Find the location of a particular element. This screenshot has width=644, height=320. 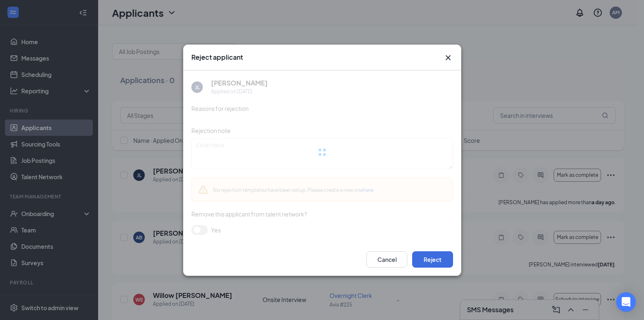

button: Close is located at coordinates (448, 57).